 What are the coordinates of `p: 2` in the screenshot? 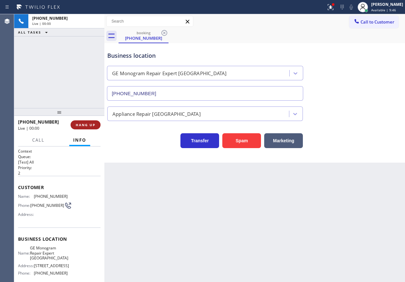 It's located at (59, 173).